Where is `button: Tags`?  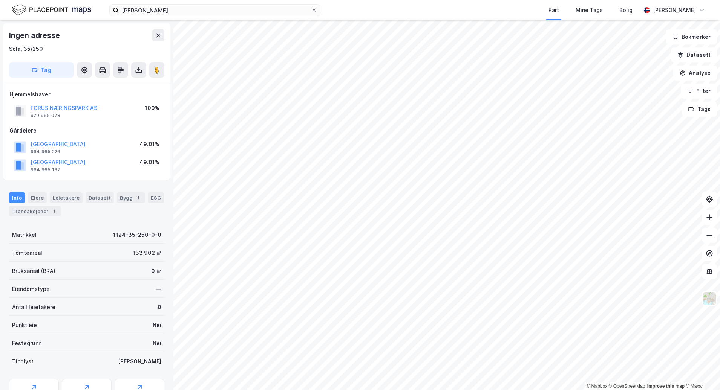 button: Tags is located at coordinates (699, 109).